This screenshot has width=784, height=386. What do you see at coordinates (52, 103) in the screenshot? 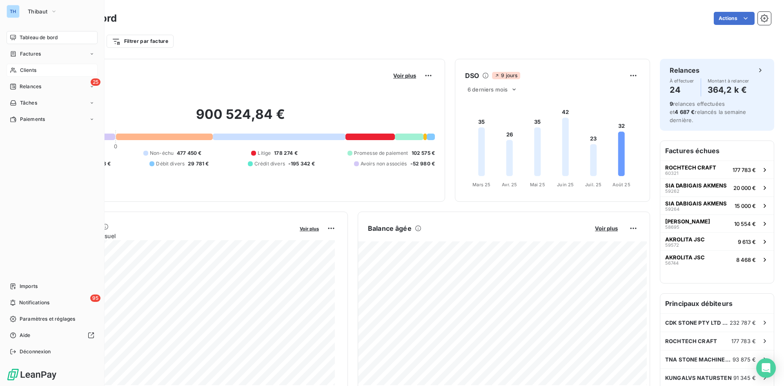
I see `a: Tâches` at bounding box center [52, 103].